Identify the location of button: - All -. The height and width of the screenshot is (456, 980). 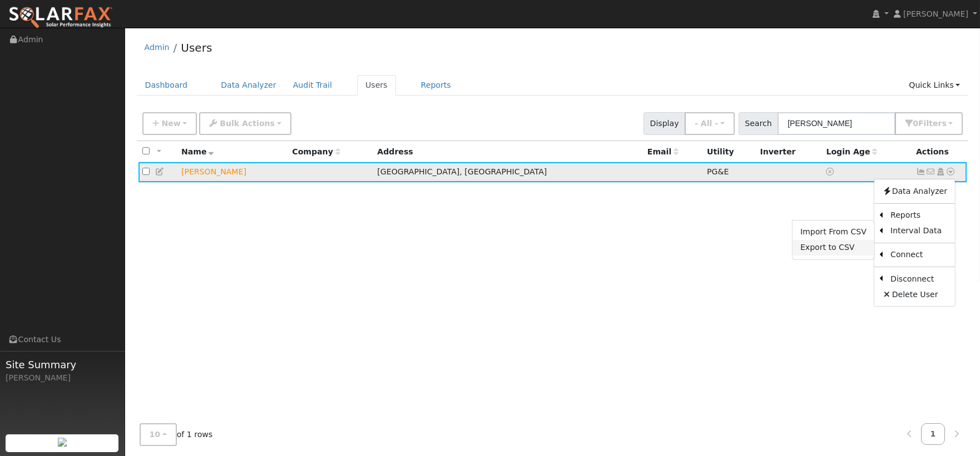
(709, 124).